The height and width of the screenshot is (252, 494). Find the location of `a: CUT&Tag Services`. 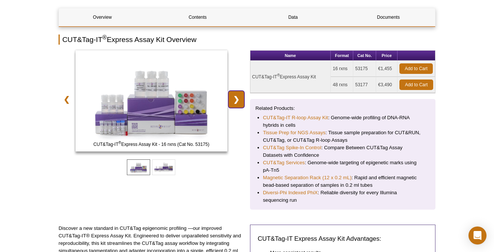

a: CUT&Tag Services is located at coordinates (284, 163).